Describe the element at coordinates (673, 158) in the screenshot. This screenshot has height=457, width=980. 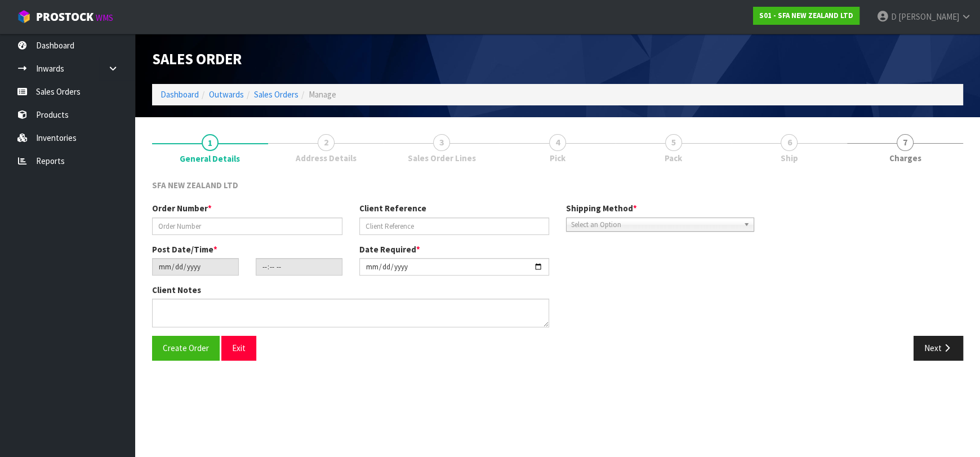
I see `span: Pack` at that location.